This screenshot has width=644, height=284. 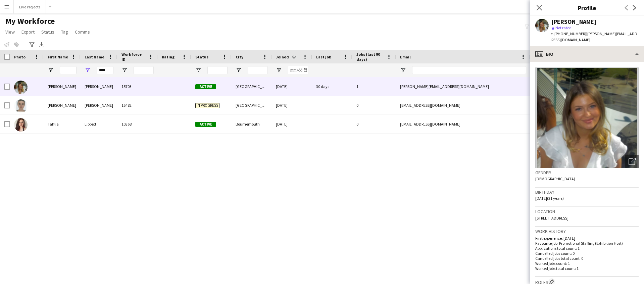 I want to click on a: Tag, so click(x=65, y=32).